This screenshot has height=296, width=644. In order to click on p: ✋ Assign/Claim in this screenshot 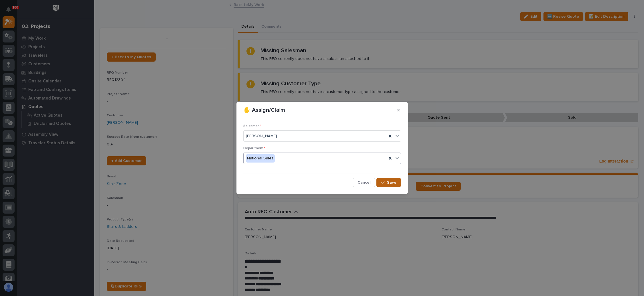, I will do `click(264, 110)`.